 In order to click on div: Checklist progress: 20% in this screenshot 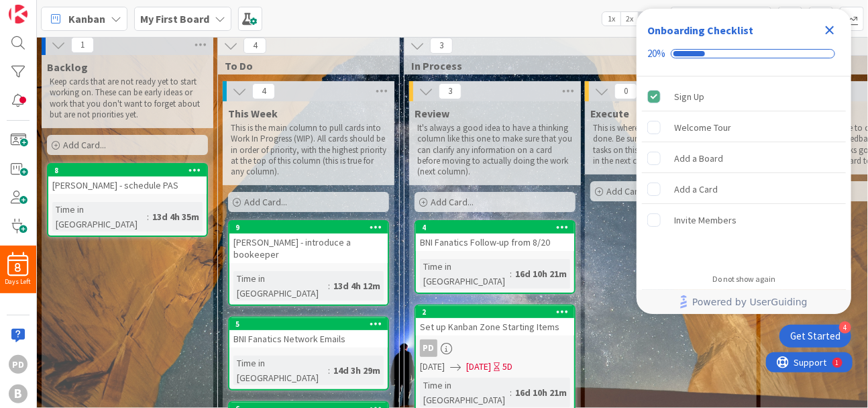, I will do `click(744, 54)`.